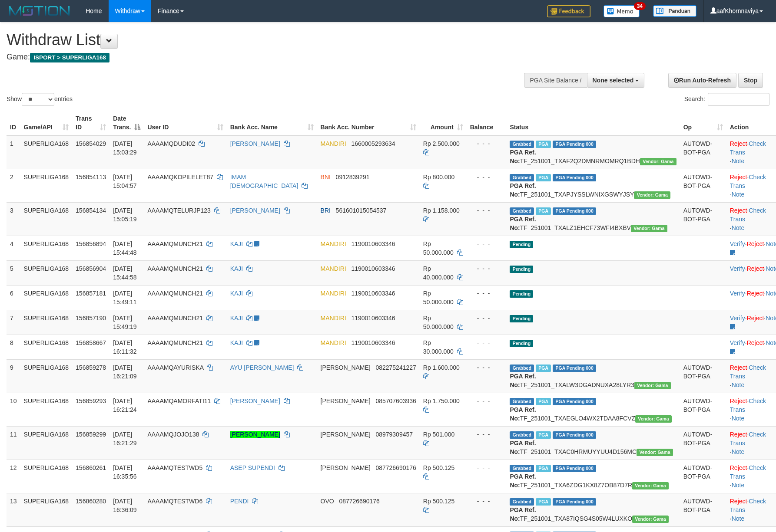 This screenshot has height=532, width=776. Describe the element at coordinates (543, 178) in the screenshot. I see `span: Marked by aafchhiseyha` at that location.